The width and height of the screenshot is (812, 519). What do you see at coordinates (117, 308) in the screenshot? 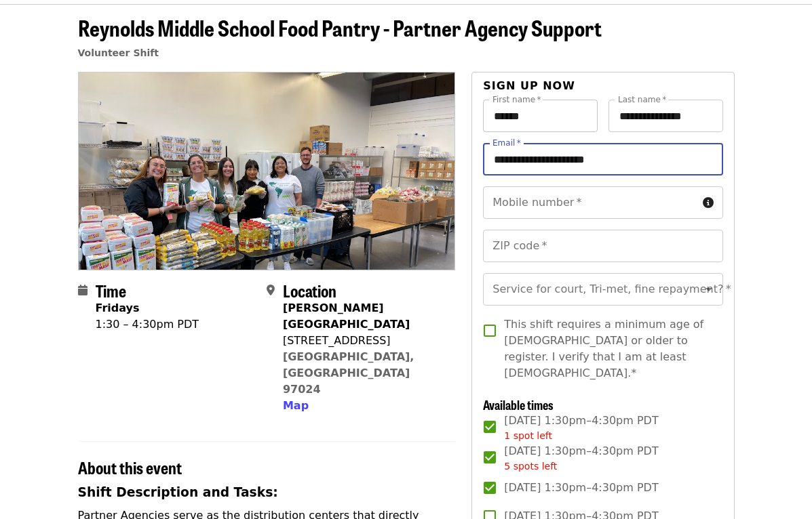
I see `strong: Fridays` at bounding box center [117, 308].